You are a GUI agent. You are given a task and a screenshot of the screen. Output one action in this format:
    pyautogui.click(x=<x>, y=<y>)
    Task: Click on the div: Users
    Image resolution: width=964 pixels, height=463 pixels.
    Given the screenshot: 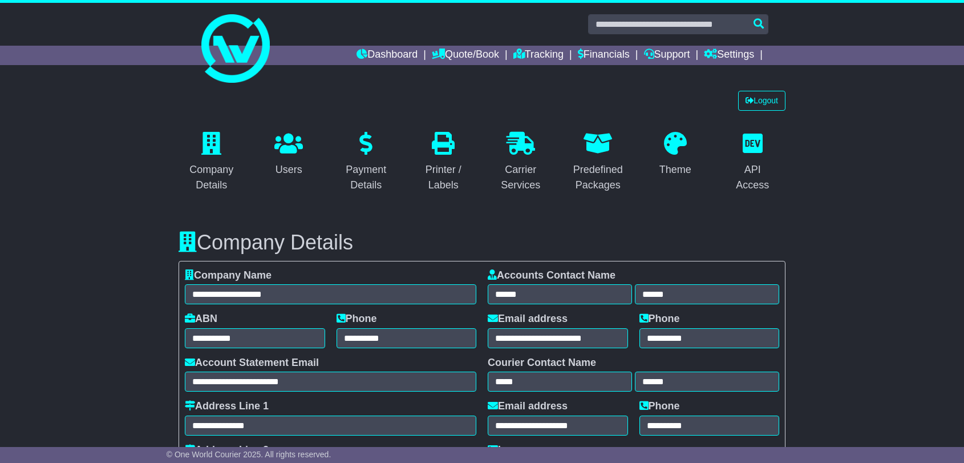 What is the action you would take?
    pyautogui.click(x=289, y=169)
    